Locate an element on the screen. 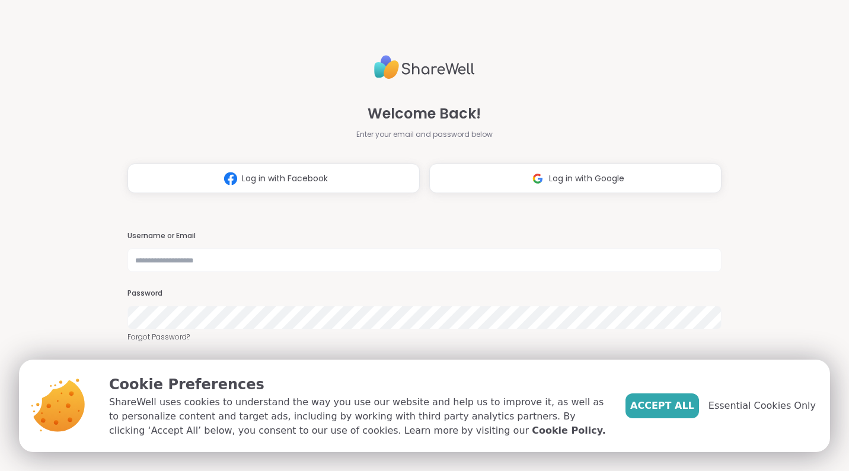  span: Accept All is located at coordinates (662, 406).